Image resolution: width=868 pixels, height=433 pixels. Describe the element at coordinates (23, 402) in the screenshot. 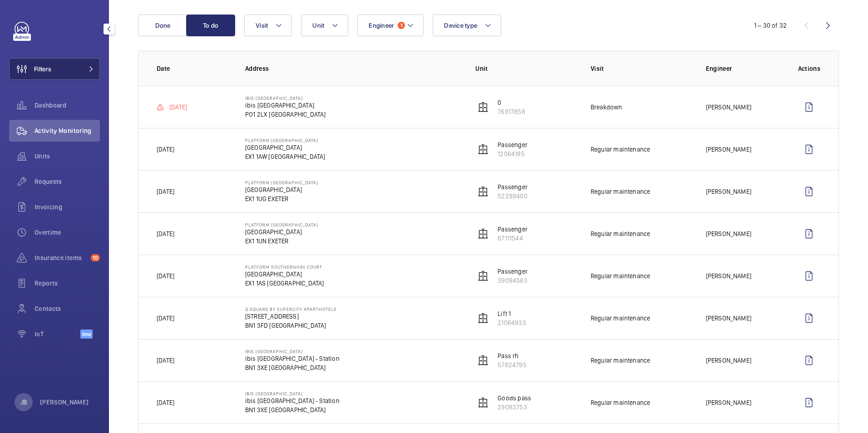

I see `p: JB` at that location.